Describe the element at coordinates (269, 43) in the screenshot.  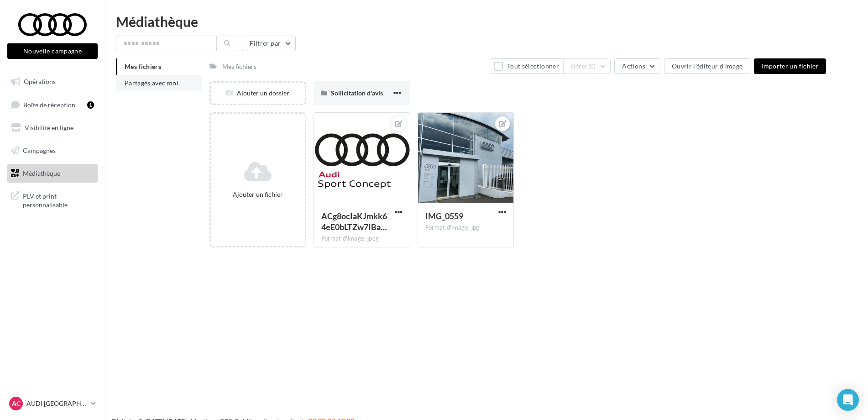
I see `button: Filtrer par` at that location.